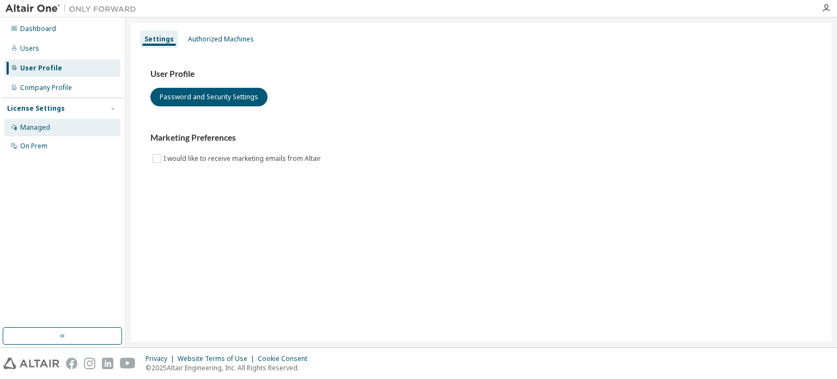 Image resolution: width=837 pixels, height=379 pixels. What do you see at coordinates (209, 97) in the screenshot?
I see `button: Password and Security Settings` at bounding box center [209, 97].